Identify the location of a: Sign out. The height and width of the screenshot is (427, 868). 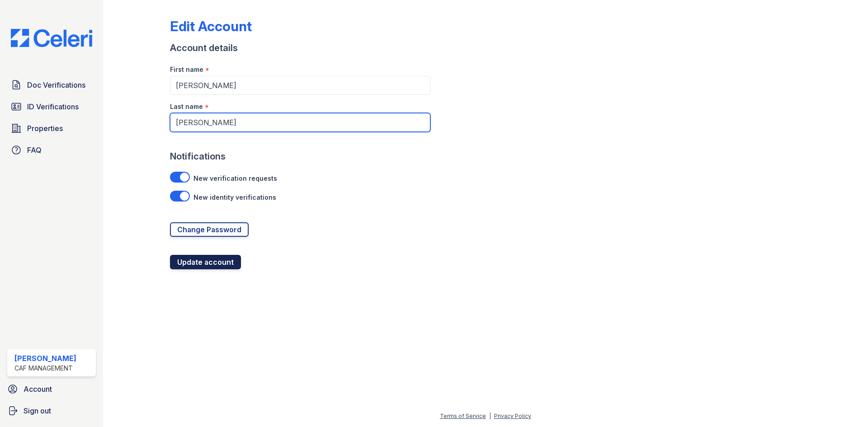
(52, 411).